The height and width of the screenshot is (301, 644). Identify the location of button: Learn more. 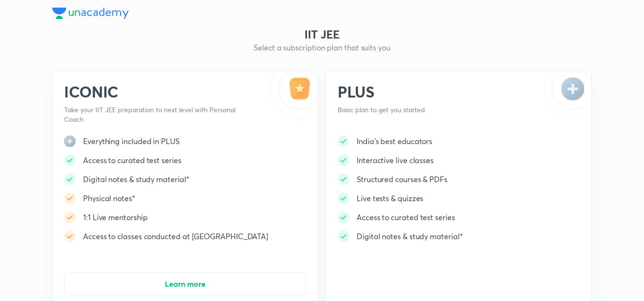
(185, 283).